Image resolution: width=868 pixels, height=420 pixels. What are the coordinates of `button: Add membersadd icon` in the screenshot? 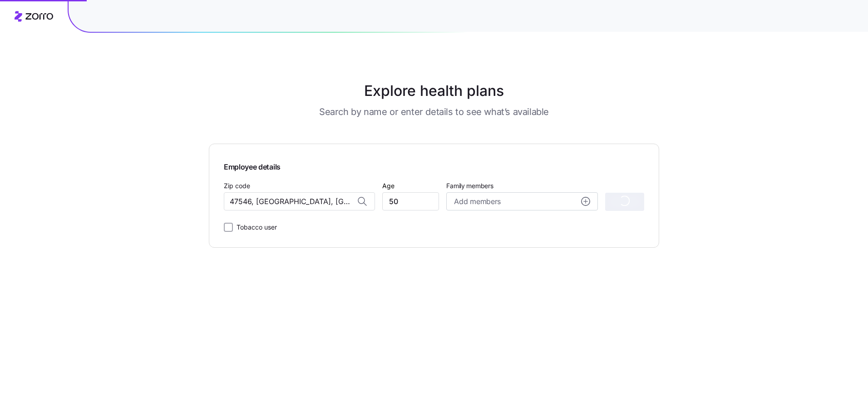 It's located at (522, 202).